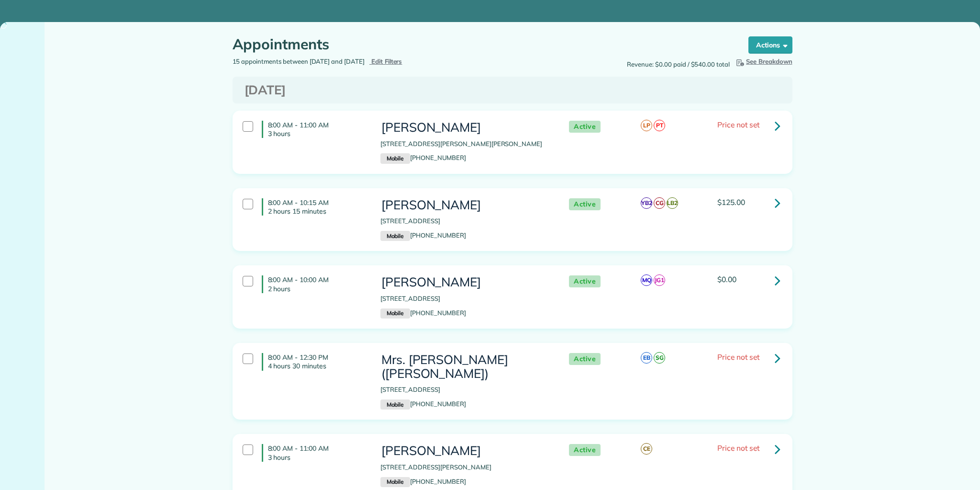  I want to click on span: Revenue: $0.00 paid / $540.00 total, so click(678, 64).